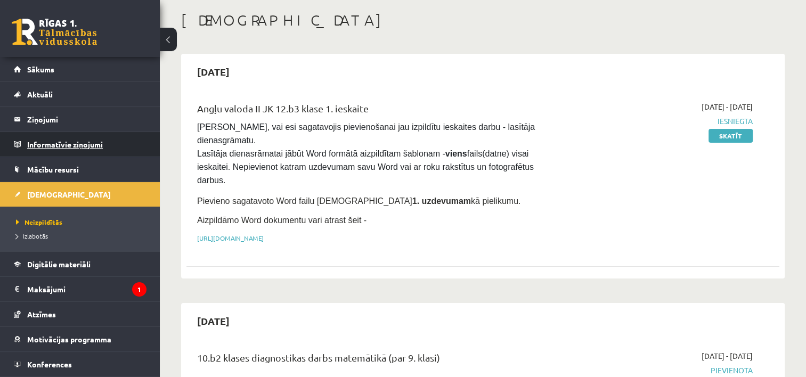  What do you see at coordinates (40, 69) in the screenshot?
I see `span: Sākums` at bounding box center [40, 69].